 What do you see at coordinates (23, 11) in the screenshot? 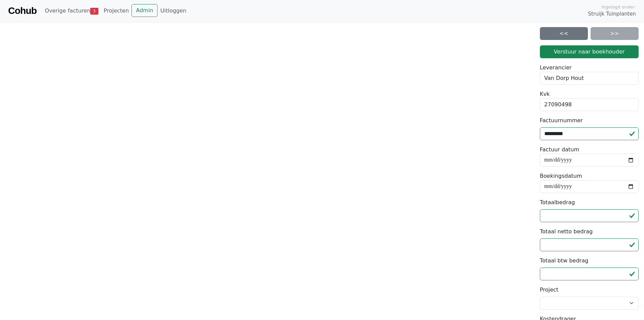
I see `a: Cohub` at bounding box center [23, 11].